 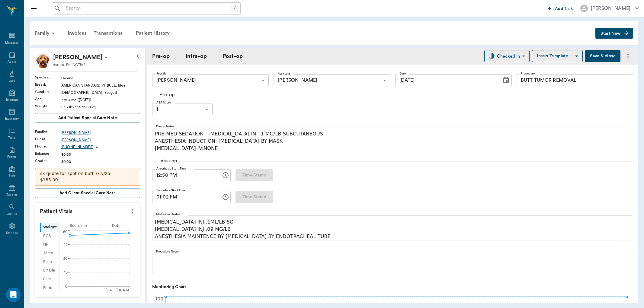 What do you see at coordinates (557, 56) in the screenshot?
I see `button: Insert Template` at bounding box center [557, 56].